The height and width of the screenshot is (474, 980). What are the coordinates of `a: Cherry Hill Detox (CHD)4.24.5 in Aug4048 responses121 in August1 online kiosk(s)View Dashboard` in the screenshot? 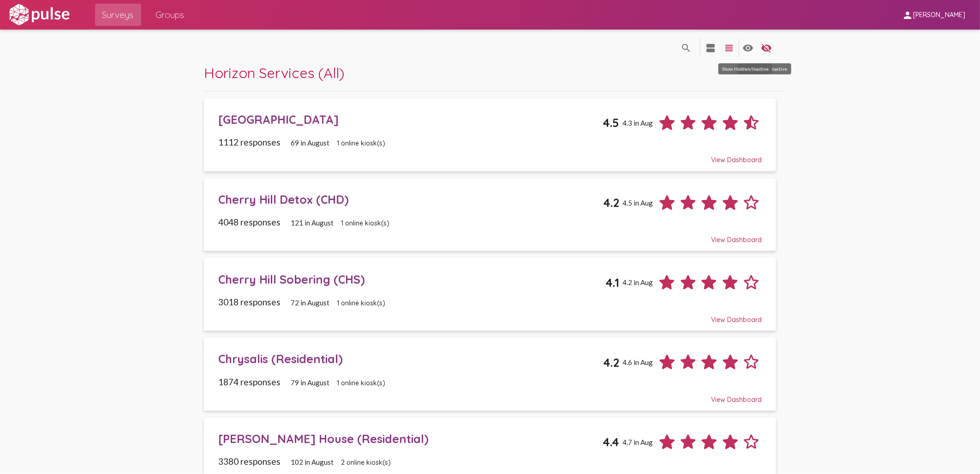 It's located at (490, 215).